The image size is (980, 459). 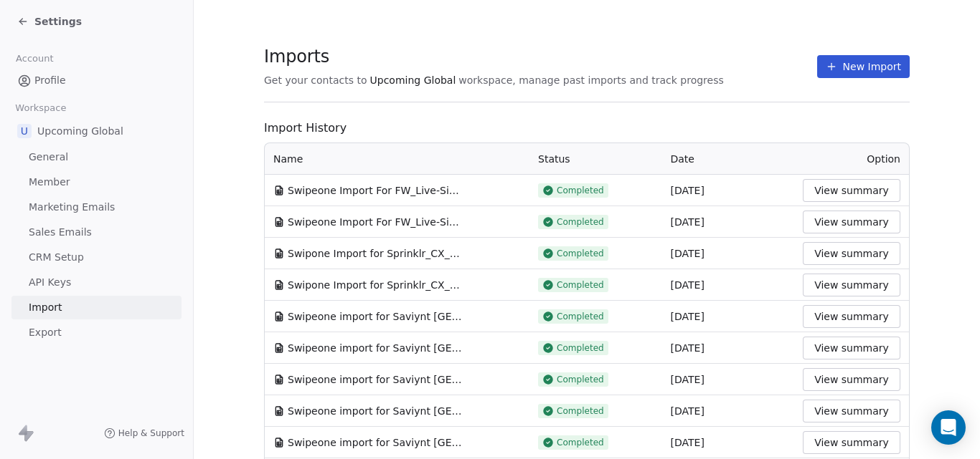 I want to click on span: Member, so click(x=49, y=182).